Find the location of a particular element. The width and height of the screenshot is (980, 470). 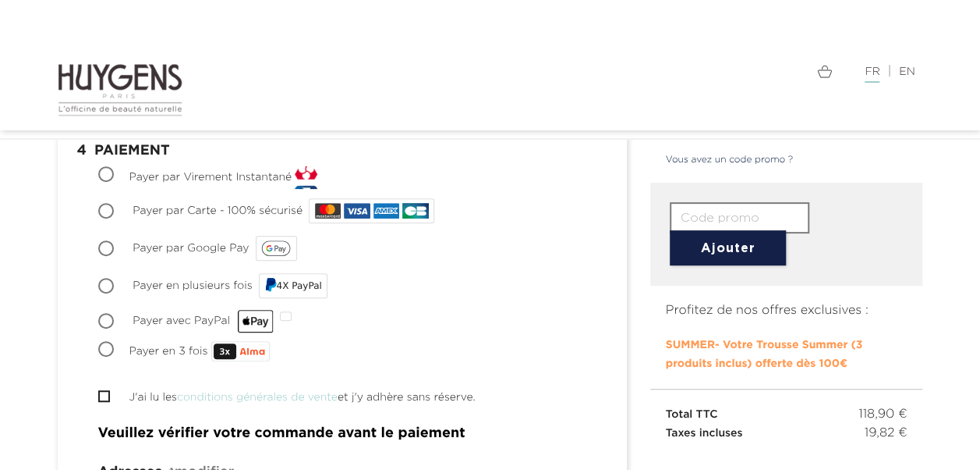

img: VISA is located at coordinates (356, 210).